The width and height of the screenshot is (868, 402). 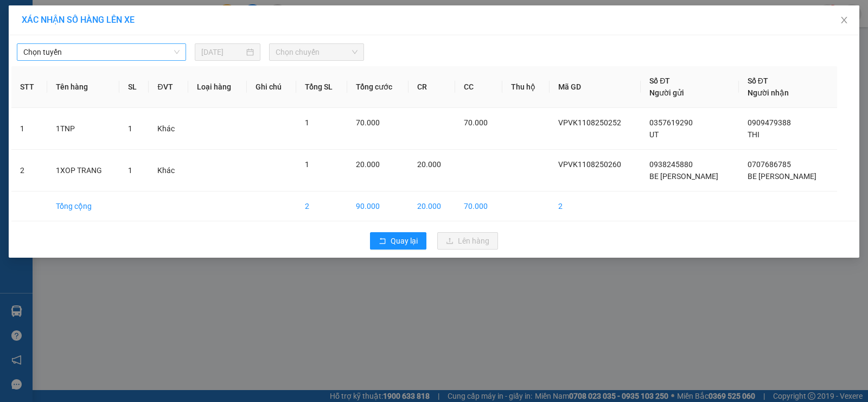 I want to click on span: Chọn tuyến, so click(x=101, y=52).